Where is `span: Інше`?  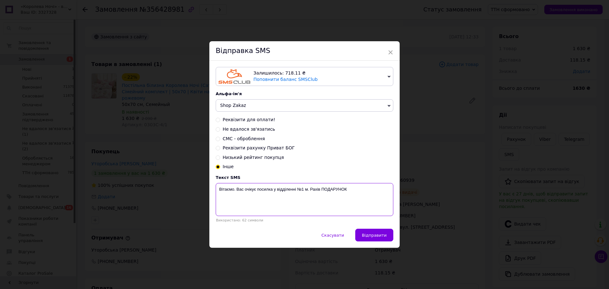 span: Інше is located at coordinates (228, 167).